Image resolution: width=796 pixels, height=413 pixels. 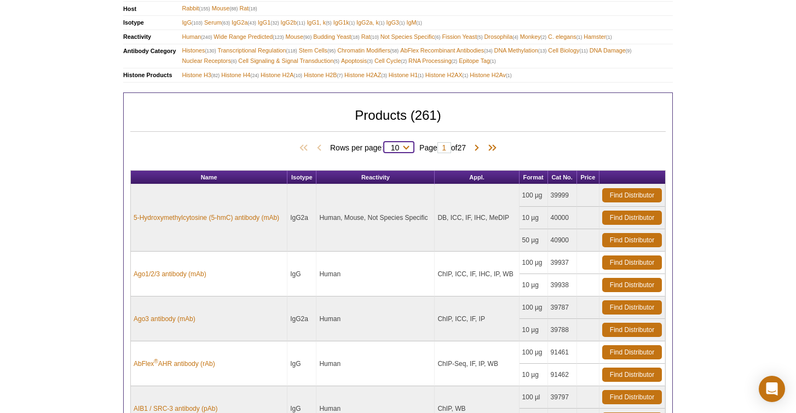 I want to click on span: Next Page, so click(x=477, y=148).